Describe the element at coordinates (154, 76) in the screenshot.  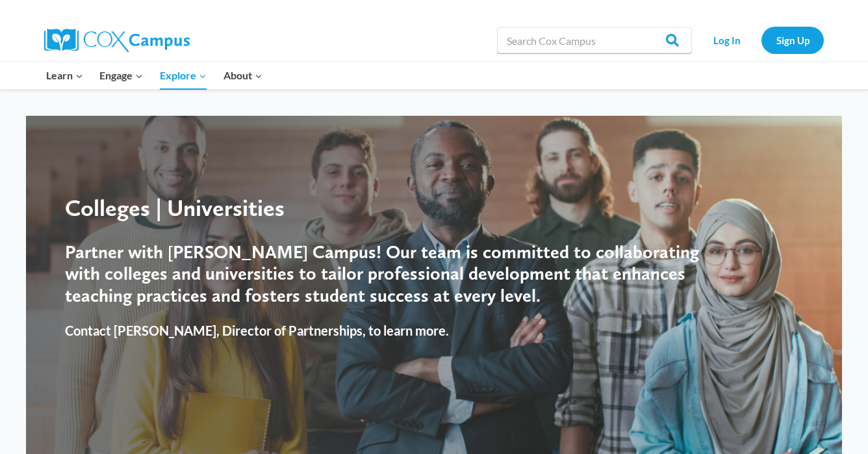
I see `nav: Primary Navigation` at that location.